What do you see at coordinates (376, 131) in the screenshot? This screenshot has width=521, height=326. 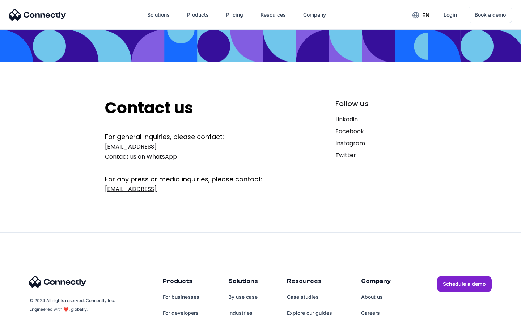 I see `a: Facebook` at bounding box center [376, 131].